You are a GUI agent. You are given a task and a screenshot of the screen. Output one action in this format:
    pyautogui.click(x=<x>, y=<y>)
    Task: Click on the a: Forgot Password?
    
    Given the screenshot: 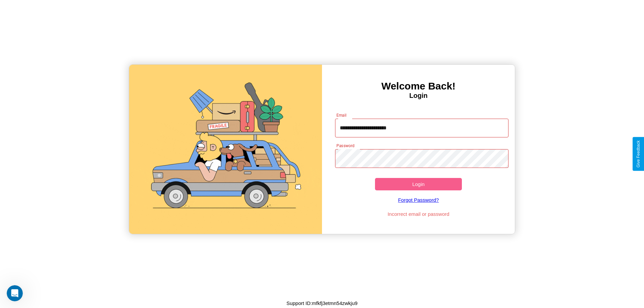 What is the action you would take?
    pyautogui.click(x=419, y=199)
    